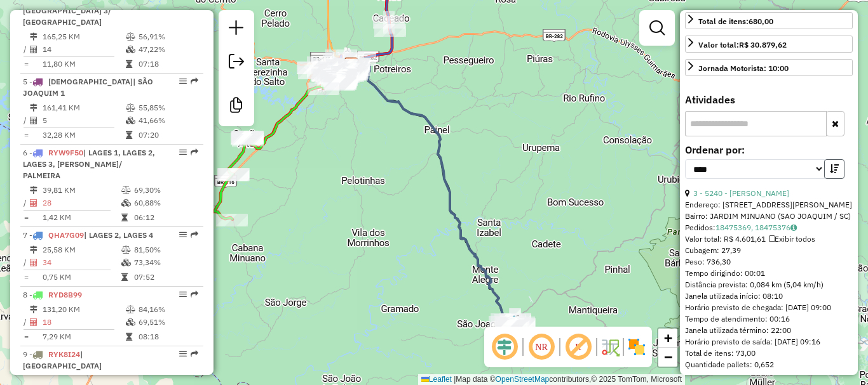 The height and width of the screenshot is (385, 868). Describe the element at coordinates (769, 354) in the screenshot. I see `div: Total de itens: 73,00` at that location.